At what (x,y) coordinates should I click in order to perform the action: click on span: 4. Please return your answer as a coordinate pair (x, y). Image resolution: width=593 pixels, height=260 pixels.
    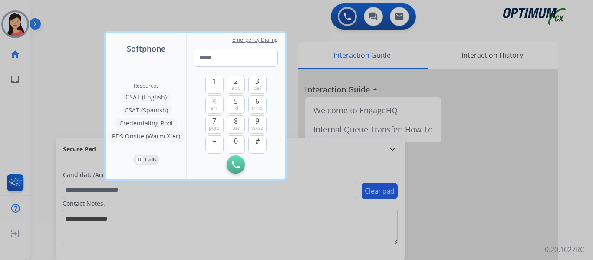
    Looking at the image, I should click on (214, 101).